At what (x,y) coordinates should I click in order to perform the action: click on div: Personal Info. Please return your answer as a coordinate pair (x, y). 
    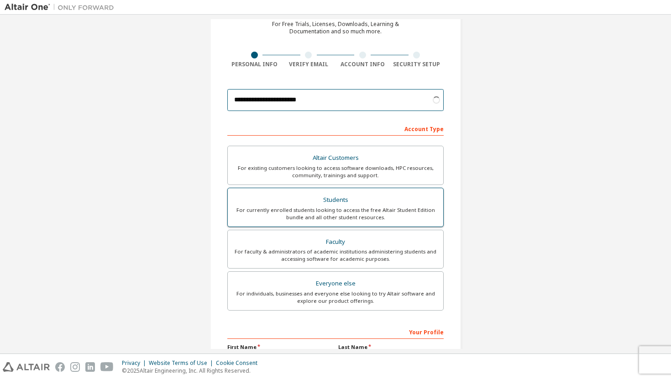
    Looking at the image, I should click on (254, 64).